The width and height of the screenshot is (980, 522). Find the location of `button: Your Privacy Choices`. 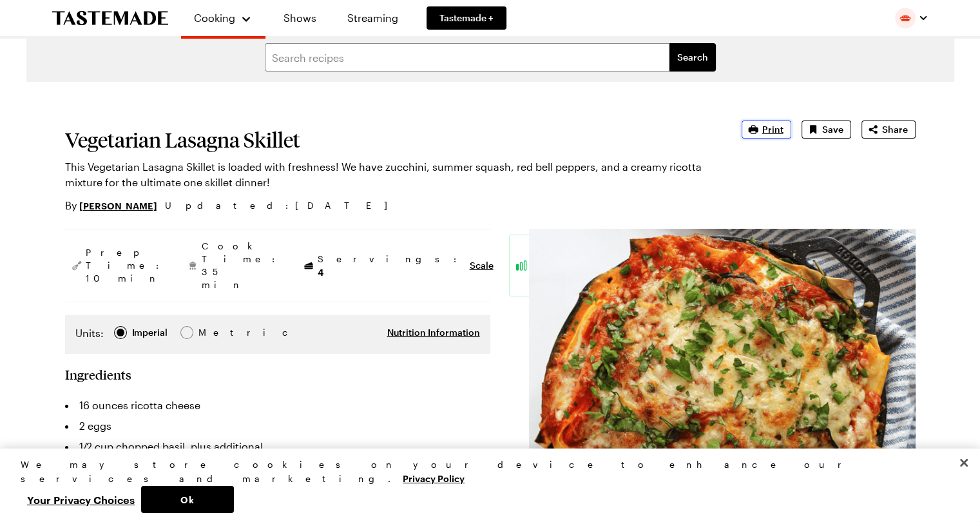

button: Your Privacy Choices is located at coordinates (80, 499).